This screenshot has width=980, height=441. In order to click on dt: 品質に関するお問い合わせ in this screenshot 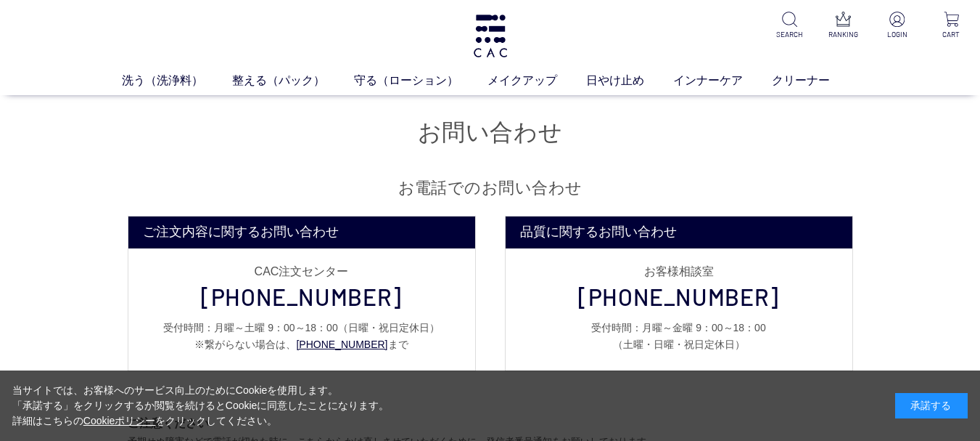, I will do `click(679, 232)`.